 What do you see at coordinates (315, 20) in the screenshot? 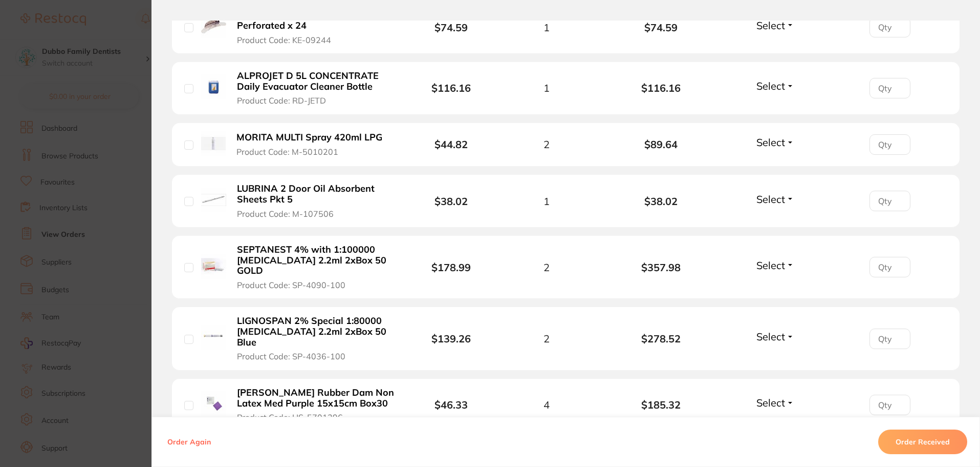
I see `b: KWIK TRAY Disposable Aluminium Perforated x 24` at bounding box center [315, 20].